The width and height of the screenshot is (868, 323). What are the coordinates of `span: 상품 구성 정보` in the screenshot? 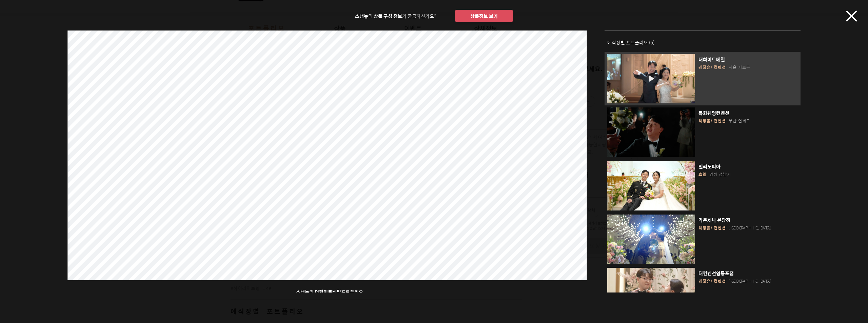 It's located at (388, 16).